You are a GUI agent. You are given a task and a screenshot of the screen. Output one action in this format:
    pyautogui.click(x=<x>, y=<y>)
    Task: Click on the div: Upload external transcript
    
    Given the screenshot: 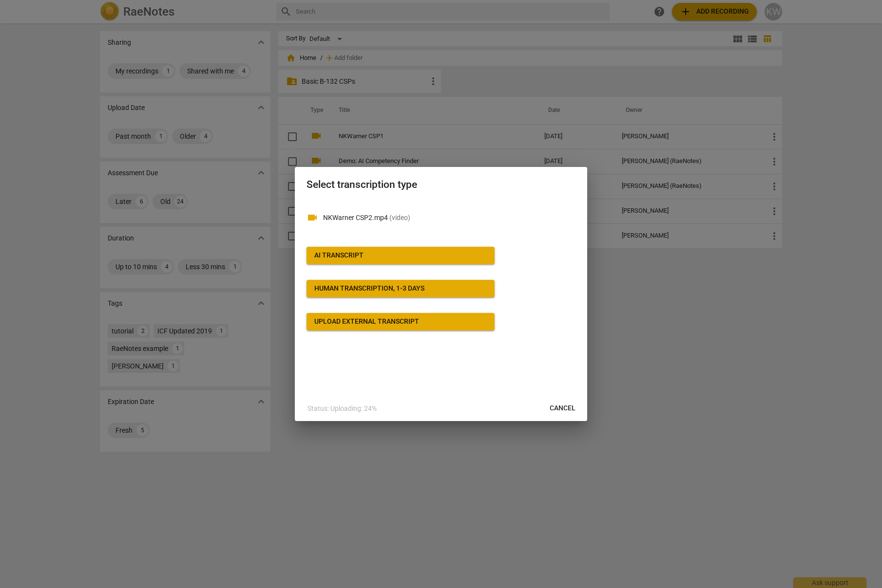 What is the action you would take?
    pyautogui.click(x=366, y=322)
    